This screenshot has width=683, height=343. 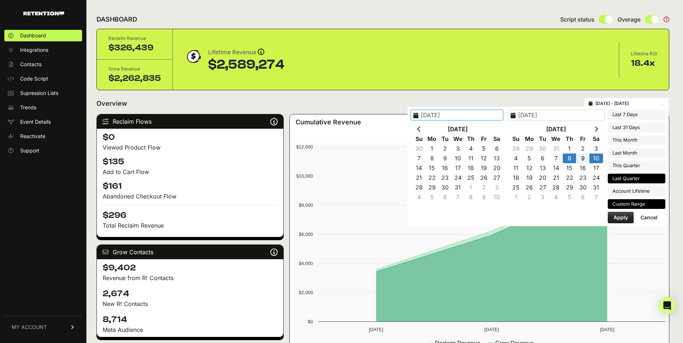 I want to click on td: 22, so click(x=432, y=178).